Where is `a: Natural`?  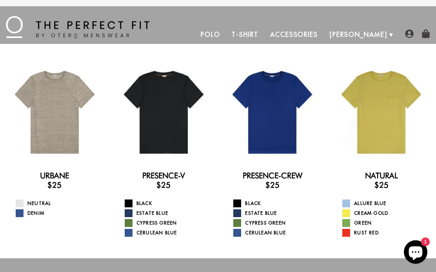
a: Natural is located at coordinates (382, 176).